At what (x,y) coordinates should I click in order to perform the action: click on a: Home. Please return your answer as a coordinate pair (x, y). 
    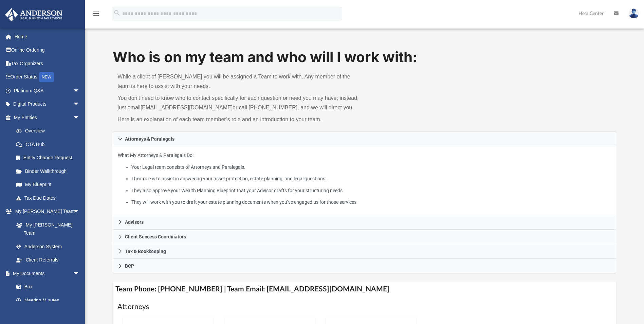
    Looking at the image, I should click on (47, 37).